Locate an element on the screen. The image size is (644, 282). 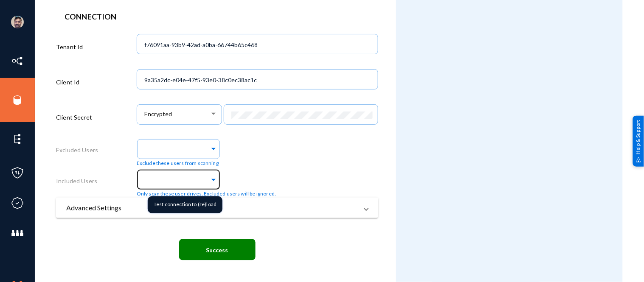
mat-expansion-panel-header: Advanced Settings is located at coordinates (217, 208).